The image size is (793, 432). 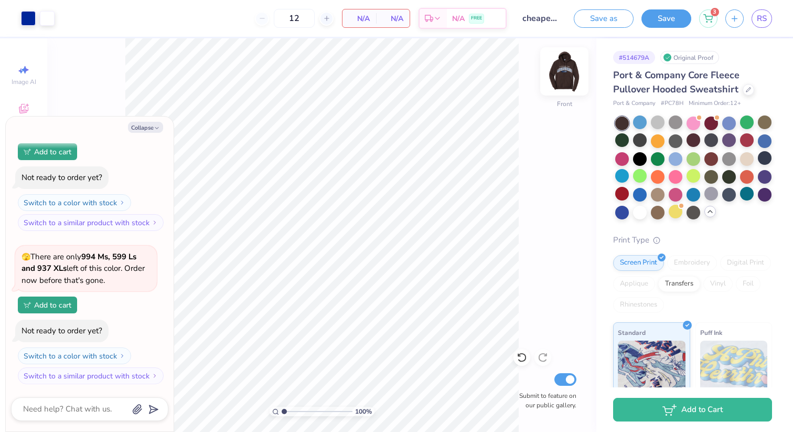 I want to click on button: Add to Cart, so click(x=693, y=409).